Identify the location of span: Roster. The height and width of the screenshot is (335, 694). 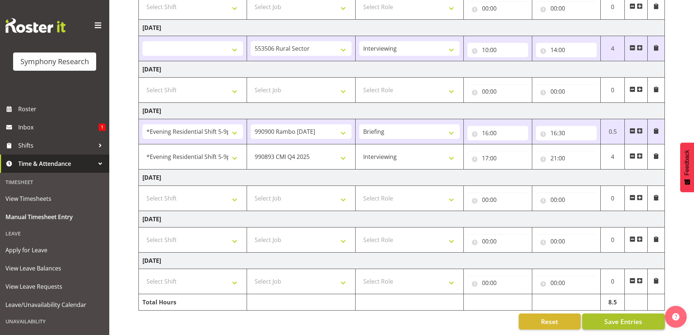
(62, 109).